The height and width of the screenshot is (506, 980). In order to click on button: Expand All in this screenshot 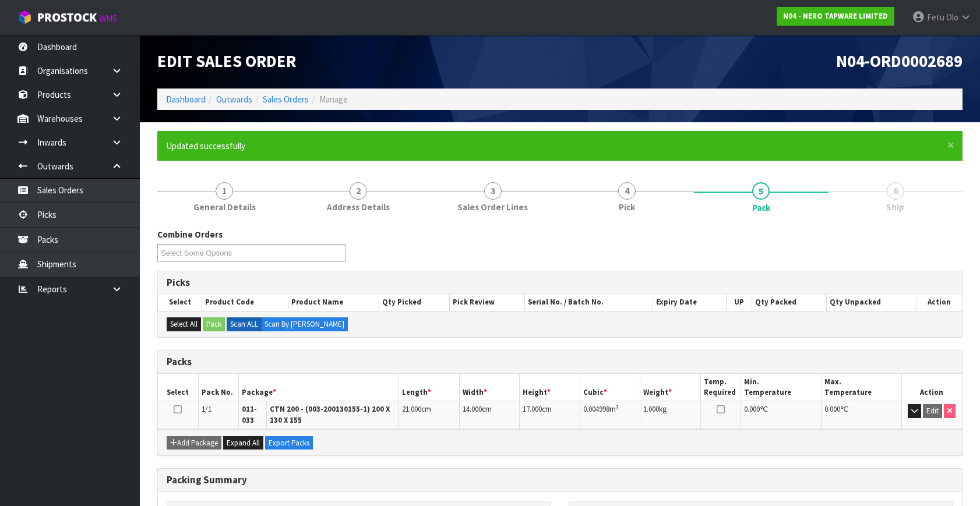, I will do `click(243, 443)`.